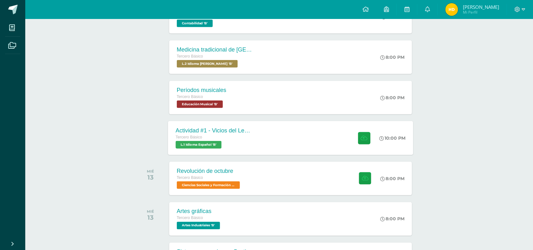  Describe the element at coordinates (452, 9) in the screenshot. I see `img: 5d2cd533ad25ba9a7c6ad96140302f47.png` at that location.